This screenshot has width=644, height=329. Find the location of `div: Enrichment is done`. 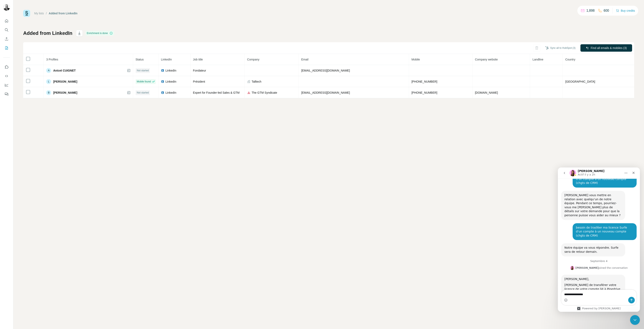

div: Enrichment is done is located at coordinates (100, 33).